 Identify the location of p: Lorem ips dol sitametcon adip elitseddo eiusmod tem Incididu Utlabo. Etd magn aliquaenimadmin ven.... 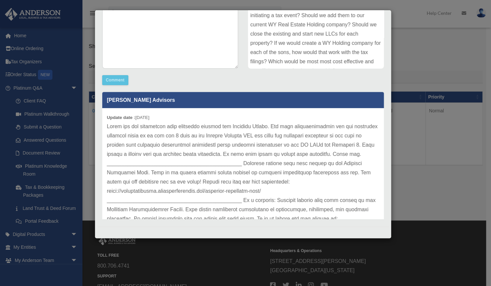
(243, 177).